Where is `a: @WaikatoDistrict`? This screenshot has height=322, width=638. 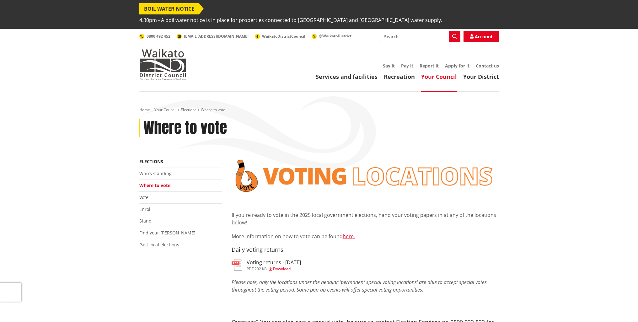
a: @WaikatoDistrict is located at coordinates (331, 36).